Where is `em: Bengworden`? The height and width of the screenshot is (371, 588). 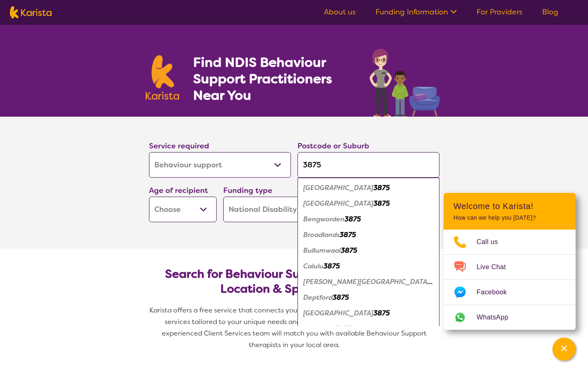
em: Bengworden is located at coordinates (324, 219).